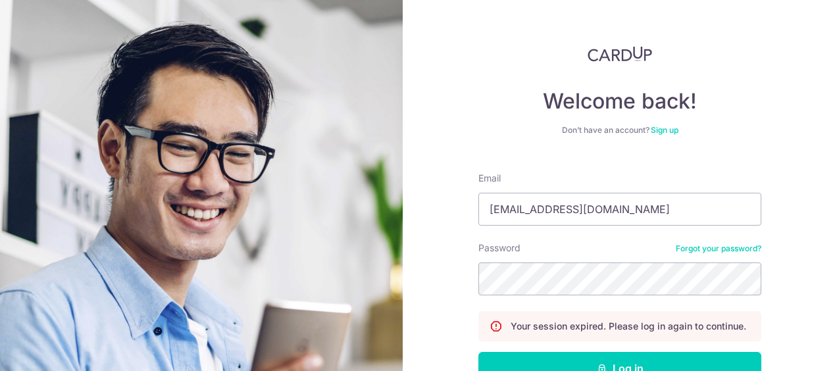 Image resolution: width=837 pixels, height=371 pixels. I want to click on a: Sign up, so click(665, 130).